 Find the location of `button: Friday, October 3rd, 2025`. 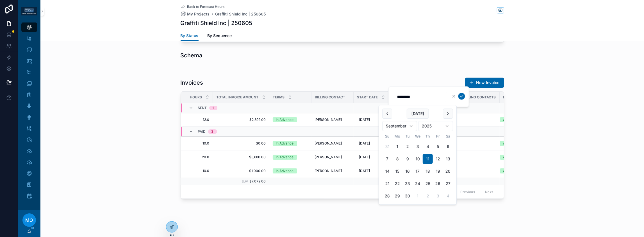

button: Friday, October 3rd, 2025 is located at coordinates (438, 196).